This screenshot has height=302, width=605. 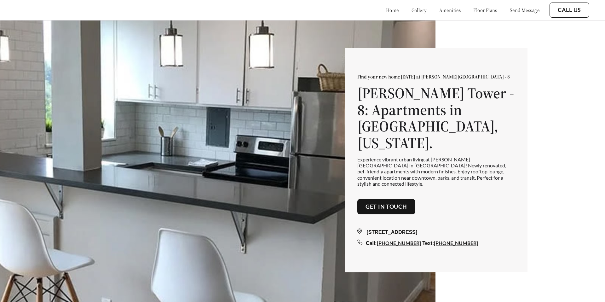 What do you see at coordinates (419, 10) in the screenshot?
I see `a: gallery` at bounding box center [419, 10].